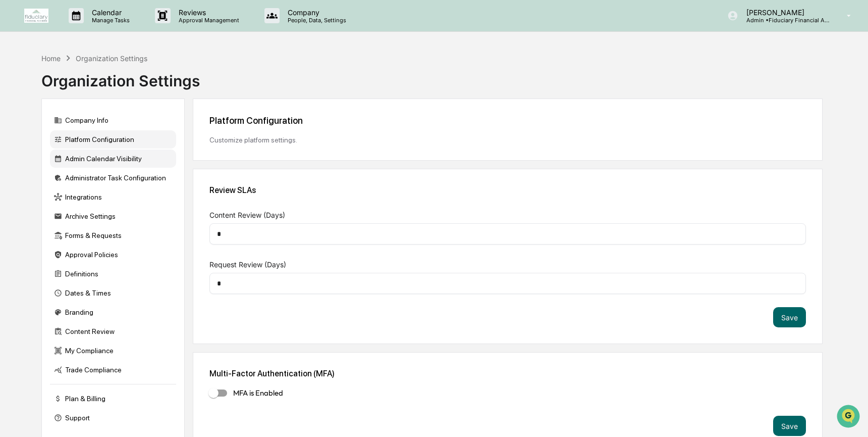 This screenshot has width=868, height=437. I want to click on p: Manage Tasks, so click(109, 20).